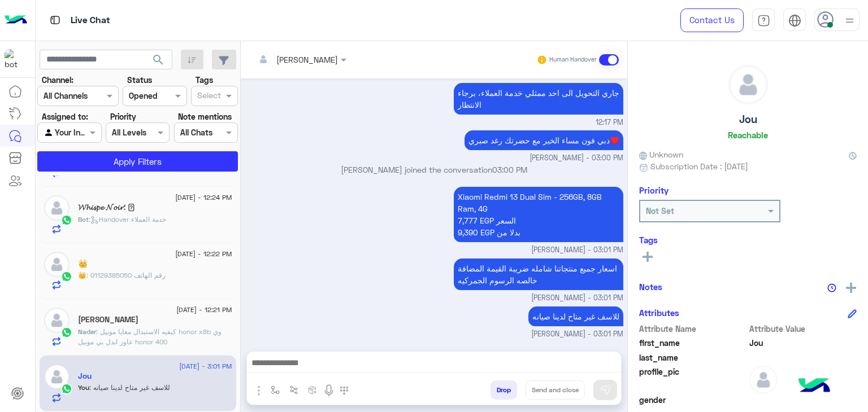 The width and height of the screenshot is (868, 412). I want to click on p: 28/8/2025, 3:00 PM, so click(544, 140).